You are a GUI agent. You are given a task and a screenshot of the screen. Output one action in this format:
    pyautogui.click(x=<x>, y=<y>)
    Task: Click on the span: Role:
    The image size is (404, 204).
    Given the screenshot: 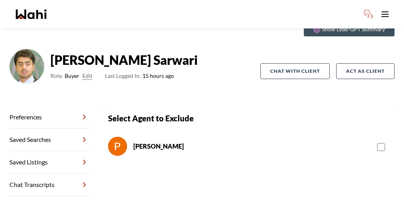 What is the action you would take?
    pyautogui.click(x=57, y=76)
    